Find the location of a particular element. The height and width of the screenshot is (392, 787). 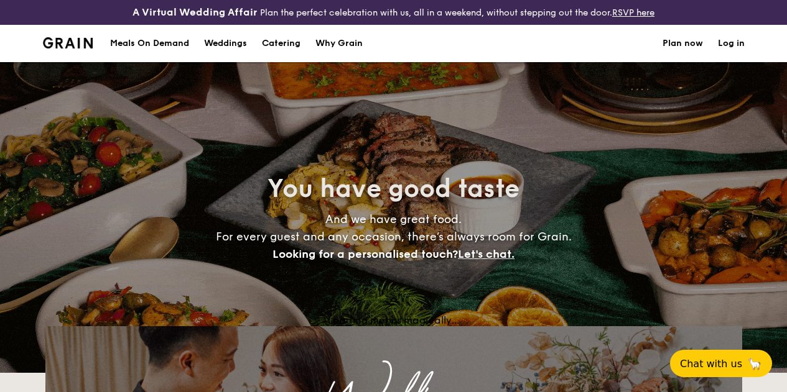

a: Catering is located at coordinates (281, 44).